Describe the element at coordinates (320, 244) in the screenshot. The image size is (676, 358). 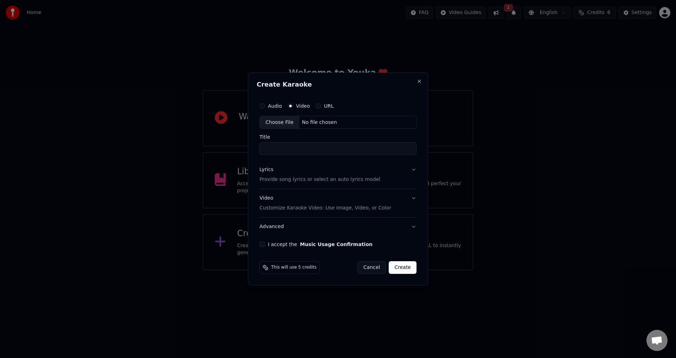
I see `label: I accept the` at that location.